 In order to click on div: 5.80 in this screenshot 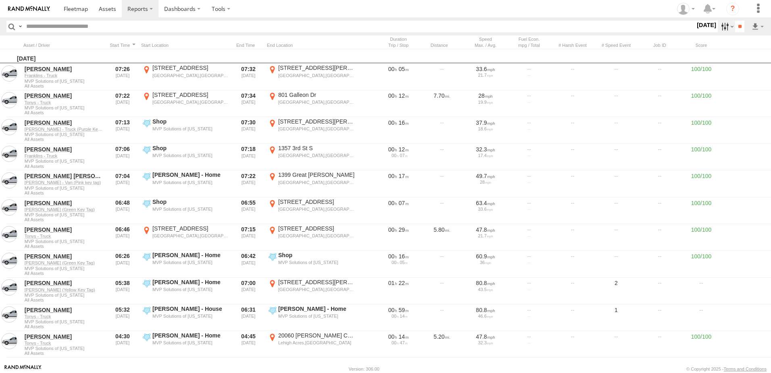, I will do `click(442, 237)`.